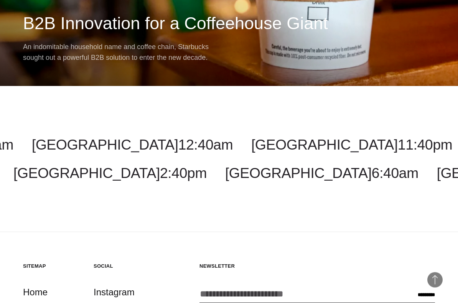 This screenshot has width=458, height=303. Describe the element at coordinates (425, 145) in the screenshot. I see `span: 11:40pm` at that location.